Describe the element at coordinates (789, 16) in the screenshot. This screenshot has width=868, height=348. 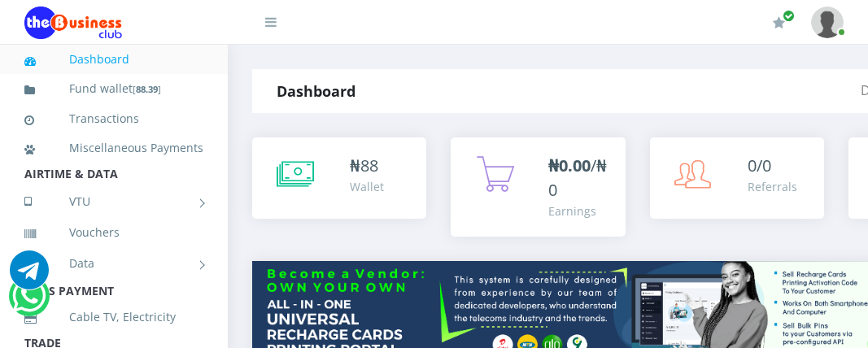
I see `span: Renew/Upgrade Subscription` at that location.